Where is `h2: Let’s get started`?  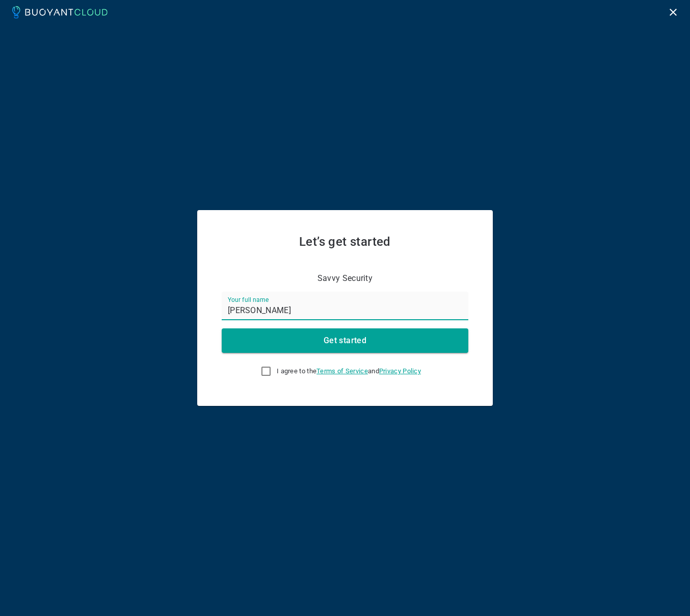 h2: Let’s get started is located at coordinates (345, 242).